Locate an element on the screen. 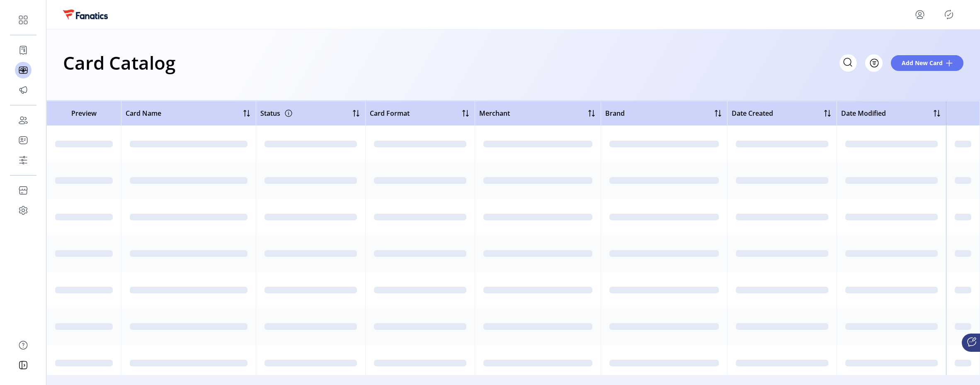  h1: Card Catalog is located at coordinates (119, 63).